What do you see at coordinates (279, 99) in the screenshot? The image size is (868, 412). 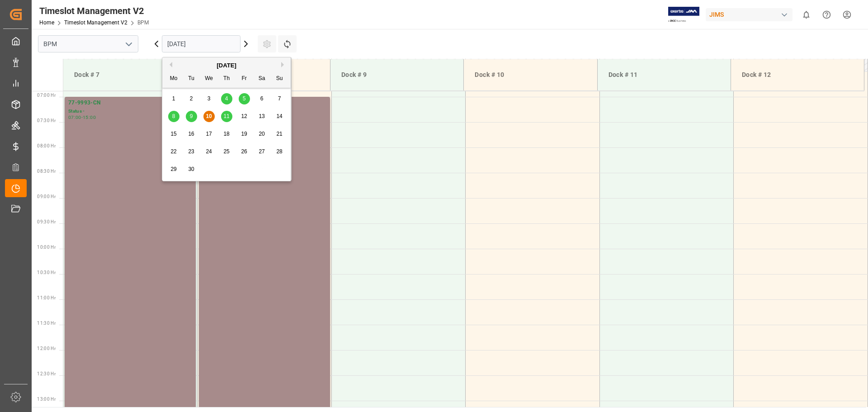 I see `div: Choose Sunday, September 7th, 2025` at bounding box center [279, 99].